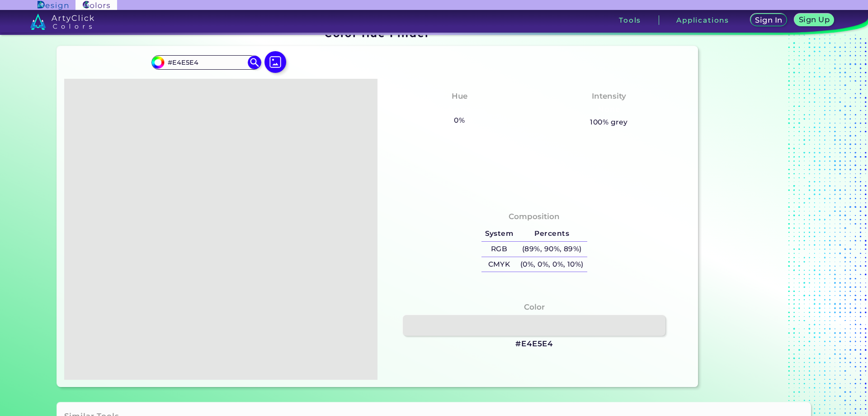 This screenshot has width=868, height=416. What do you see at coordinates (499, 249) in the screenshot?
I see `h5: RGB` at bounding box center [499, 249].